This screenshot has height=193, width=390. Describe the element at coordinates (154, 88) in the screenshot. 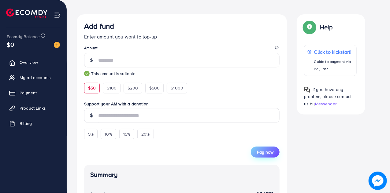

I see `span: $500` at that location.